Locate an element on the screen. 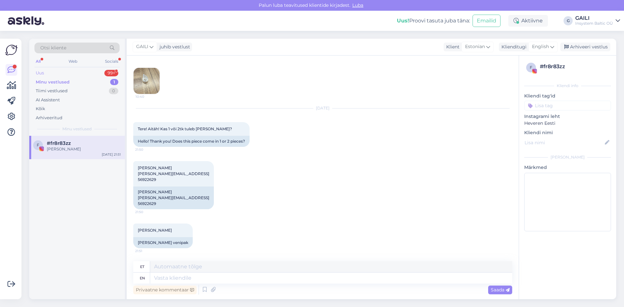 This screenshot has height=307, width=624. div: Uus is located at coordinates (40, 73).